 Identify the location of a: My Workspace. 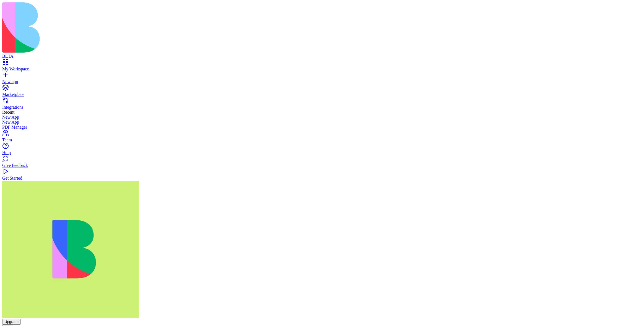
(322, 67).